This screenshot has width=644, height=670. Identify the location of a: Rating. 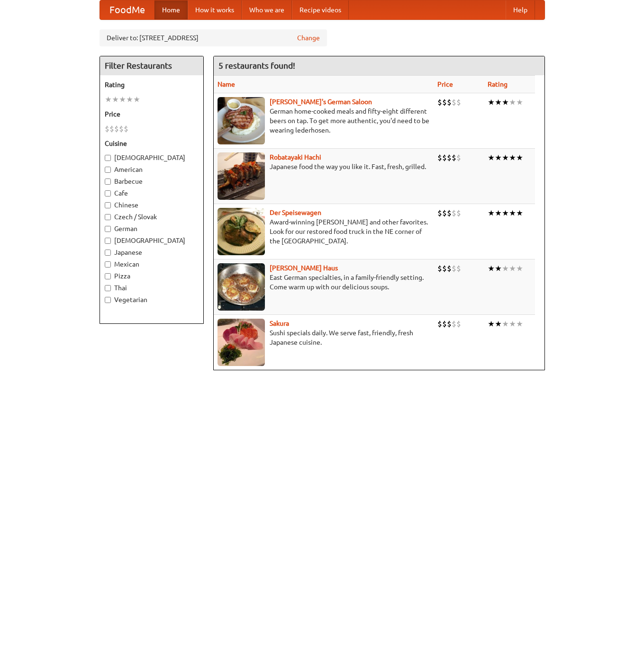
(497, 84).